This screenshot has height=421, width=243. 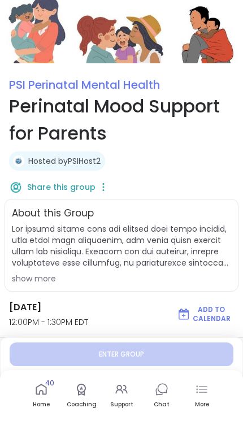 What do you see at coordinates (41, 395) in the screenshot?
I see `a: Home40` at bounding box center [41, 395].